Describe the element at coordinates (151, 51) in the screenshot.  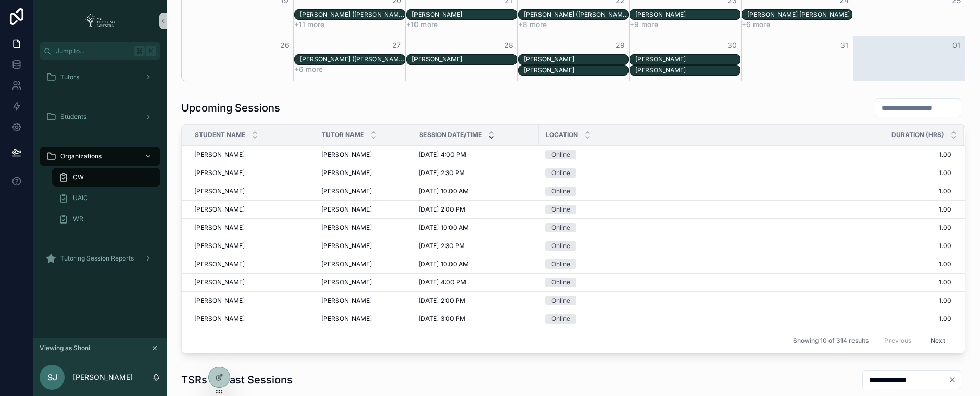
I see `span: K` at that location.